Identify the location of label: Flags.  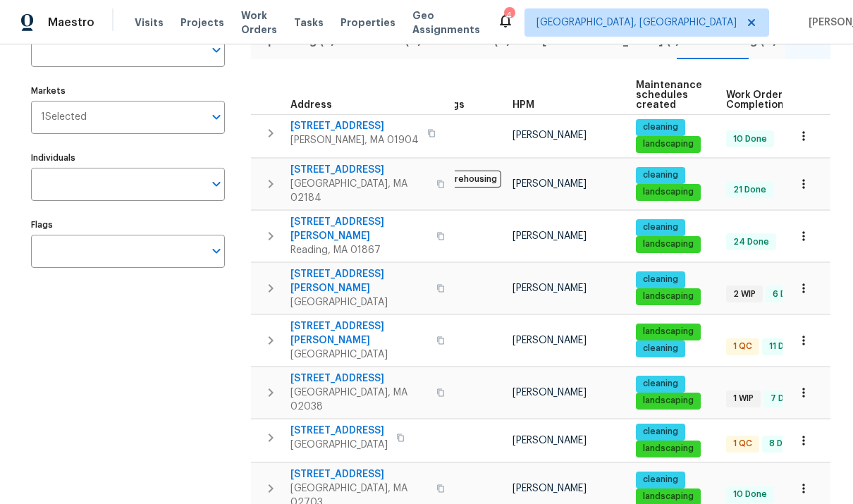
(128, 224).